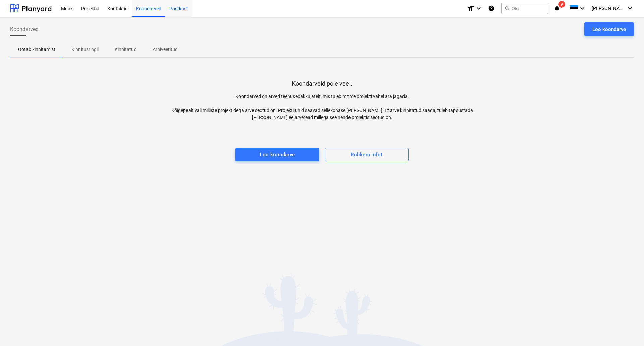 The width and height of the screenshot is (644, 346). What do you see at coordinates (627, 330) in the screenshot?
I see `div: Chat Widget` at bounding box center [627, 330].